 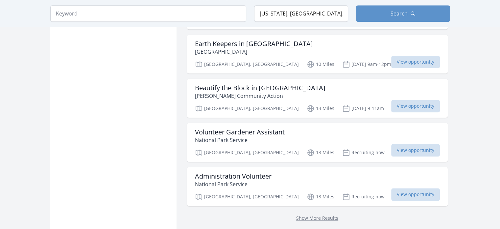 I want to click on input: Keyword, so click(x=148, y=13).